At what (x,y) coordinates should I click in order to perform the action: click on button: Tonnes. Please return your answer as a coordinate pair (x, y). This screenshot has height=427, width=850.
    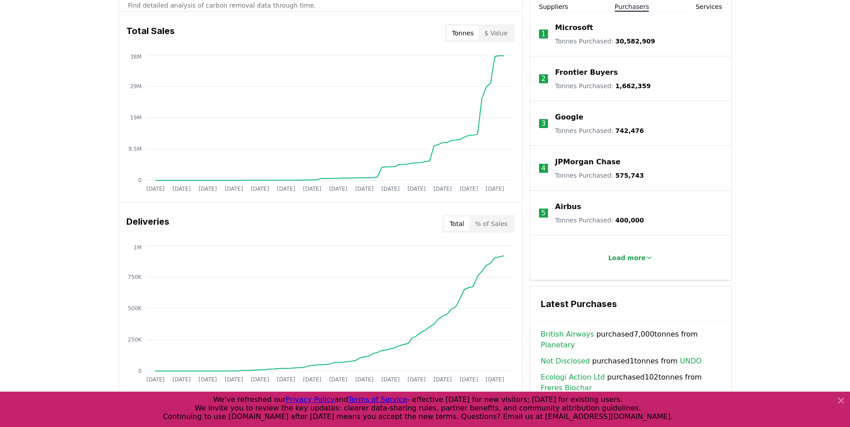
    Looking at the image, I should click on (463, 33).